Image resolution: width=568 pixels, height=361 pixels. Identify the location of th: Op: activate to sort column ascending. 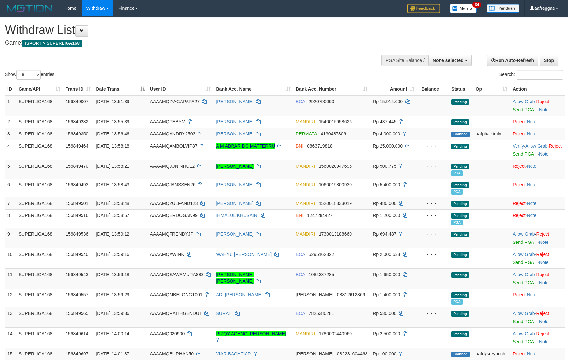
(491, 89).